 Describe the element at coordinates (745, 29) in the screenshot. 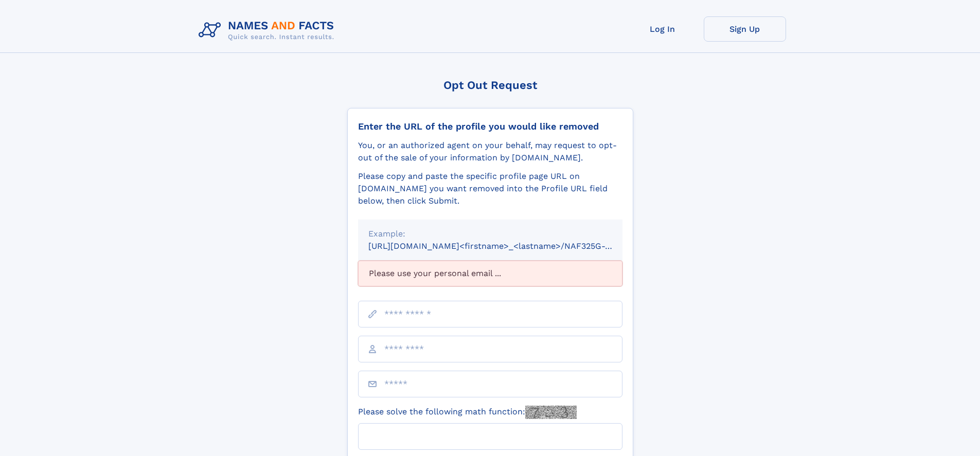

I see `a: Sign Up` at that location.